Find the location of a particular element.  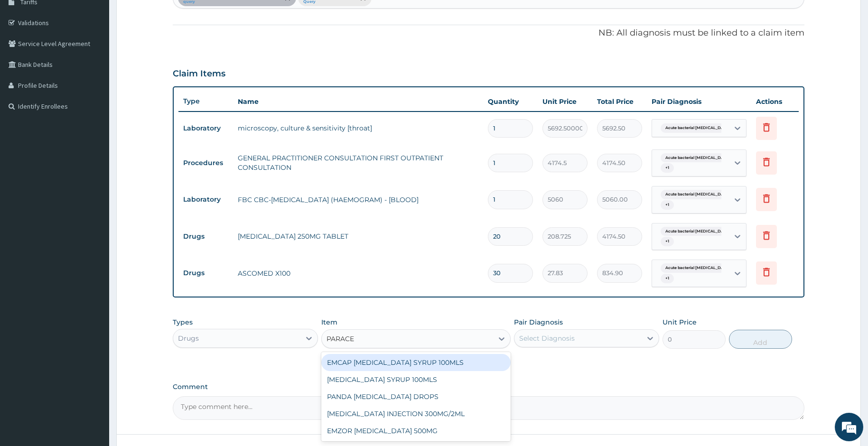

div: Chat with us now is located at coordinates (105, 59).